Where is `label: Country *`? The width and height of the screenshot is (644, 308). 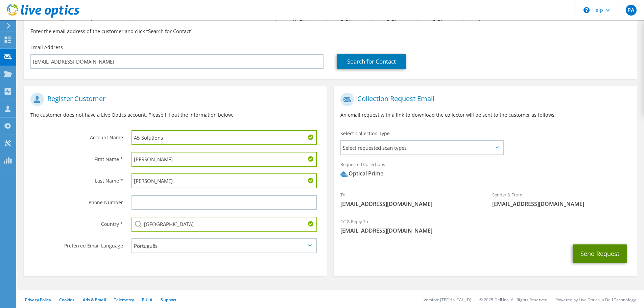 label: Country * is located at coordinates (77, 222).